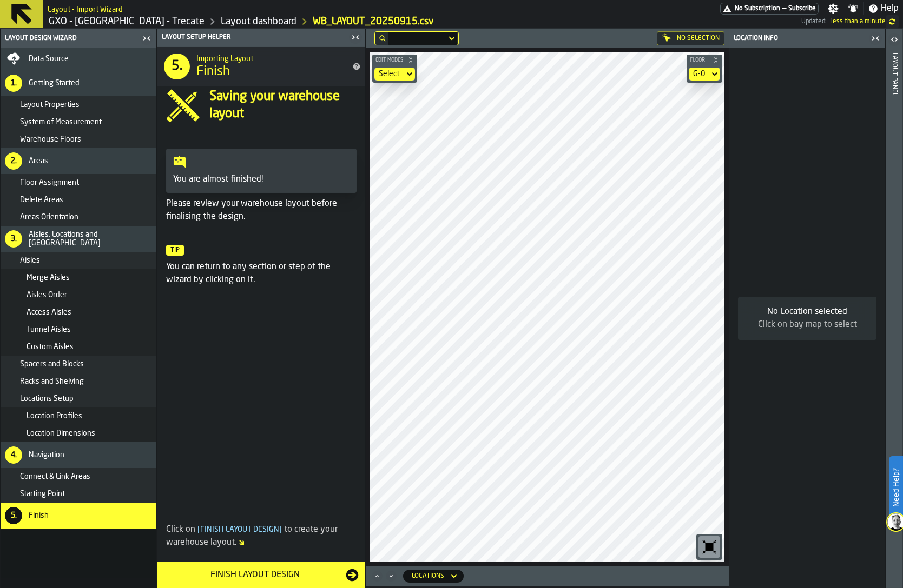 This screenshot has width=903, height=588. What do you see at coordinates (78, 433) in the screenshot?
I see `li: menu Location Dimensions` at bounding box center [78, 433].